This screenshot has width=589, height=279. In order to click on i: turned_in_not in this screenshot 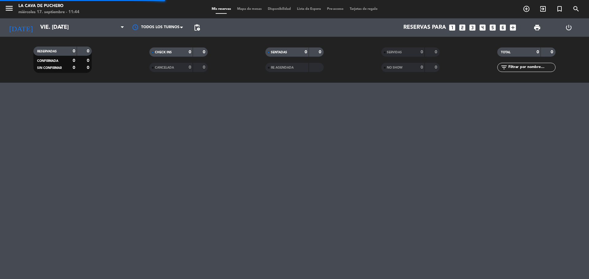, I will do `click(559, 9)`.